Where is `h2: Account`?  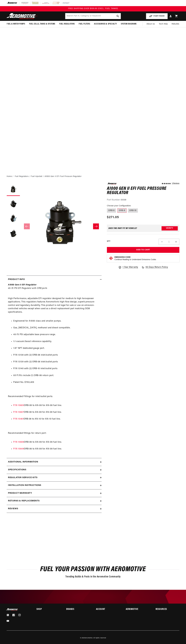 h2: Account is located at coordinates (108, 609).